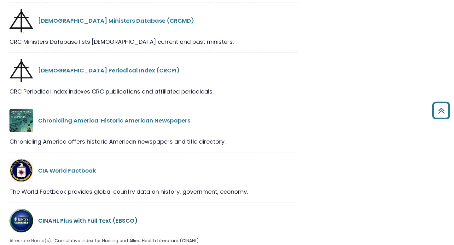 This screenshot has width=454, height=245. Describe the element at coordinates (88, 221) in the screenshot. I see `a: CINAHL Plus with Full Text (EBSCO)` at that location.